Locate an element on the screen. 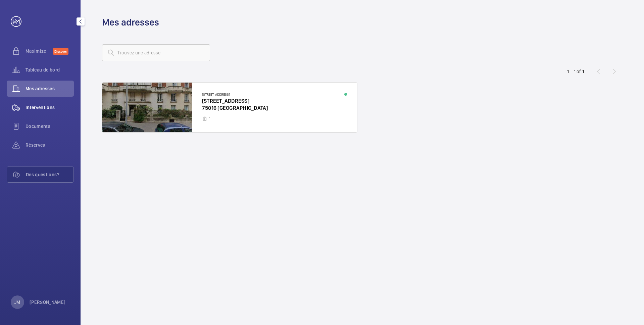 The height and width of the screenshot is (325, 644). input: Trouvez une adresse is located at coordinates (156, 53).